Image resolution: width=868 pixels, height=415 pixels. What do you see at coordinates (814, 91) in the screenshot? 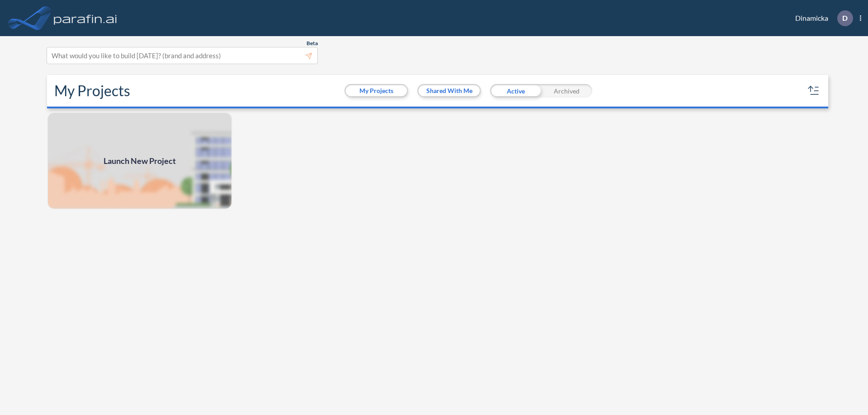
I see `button: sort` at bounding box center [814, 91].